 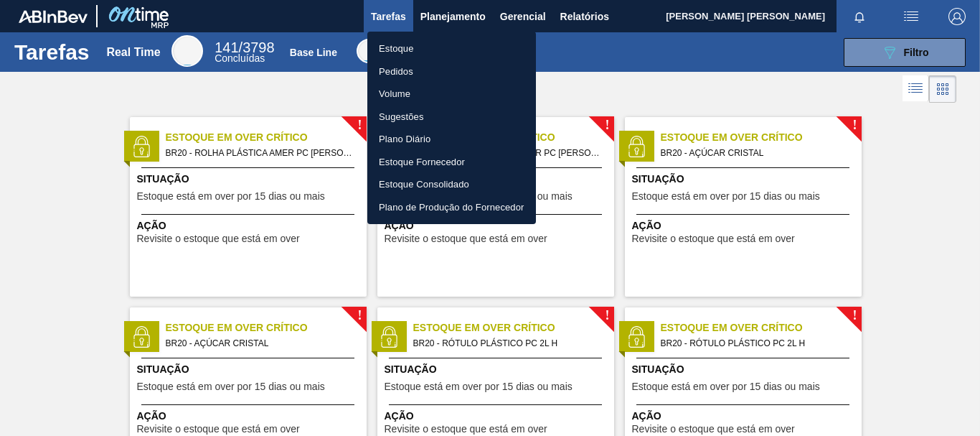 I want to click on li: Estoque Fornecedor, so click(x=451, y=162).